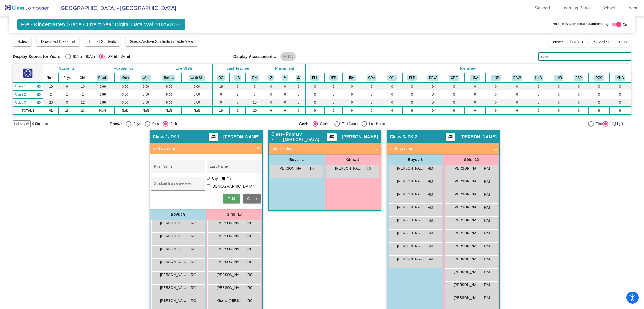 The width and height of the screenshot is (644, 309). Describe the element at coordinates (237, 111) in the screenshot. I see `td: 2` at that location.